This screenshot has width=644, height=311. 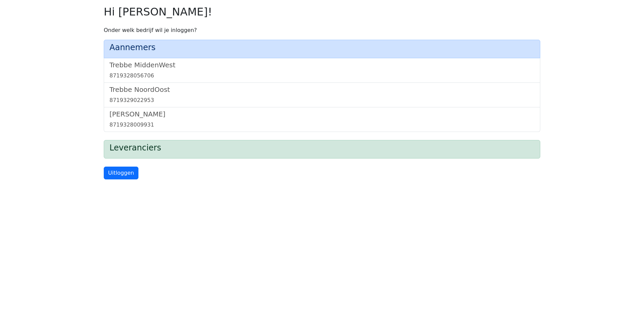 I want to click on a: Uitloggen, so click(x=121, y=173).